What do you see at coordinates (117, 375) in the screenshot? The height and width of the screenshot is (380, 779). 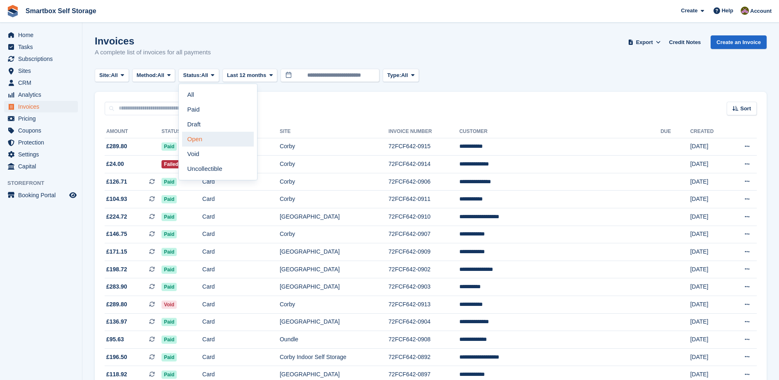 I see `span: £118.92` at bounding box center [117, 375].